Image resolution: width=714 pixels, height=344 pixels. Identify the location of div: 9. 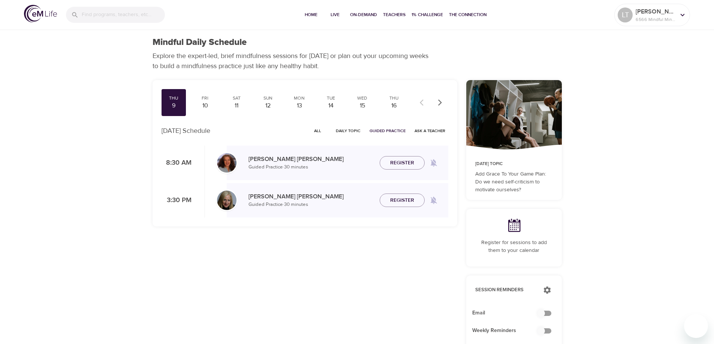
(174, 106).